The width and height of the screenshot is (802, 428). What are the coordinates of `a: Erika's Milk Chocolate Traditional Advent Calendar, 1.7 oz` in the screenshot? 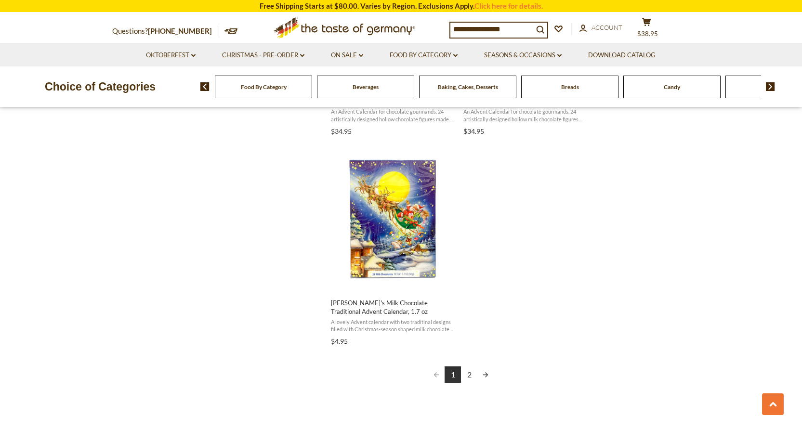 It's located at (393, 248).